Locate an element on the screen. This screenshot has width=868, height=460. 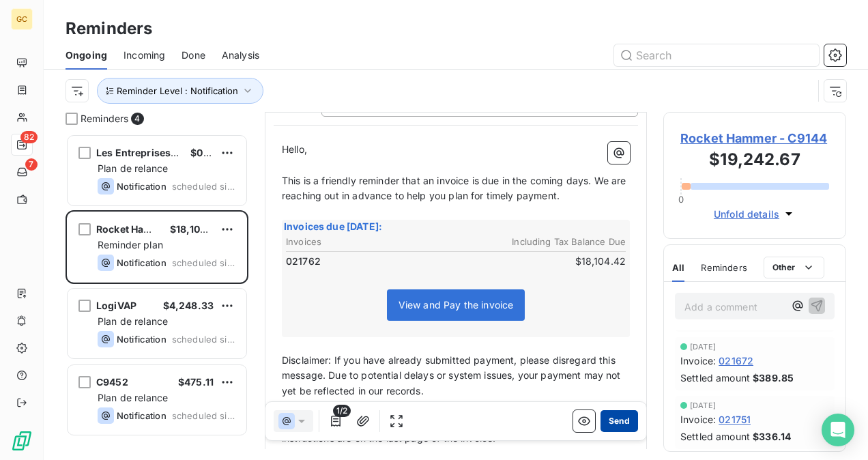
span: 82 is located at coordinates (29, 137).